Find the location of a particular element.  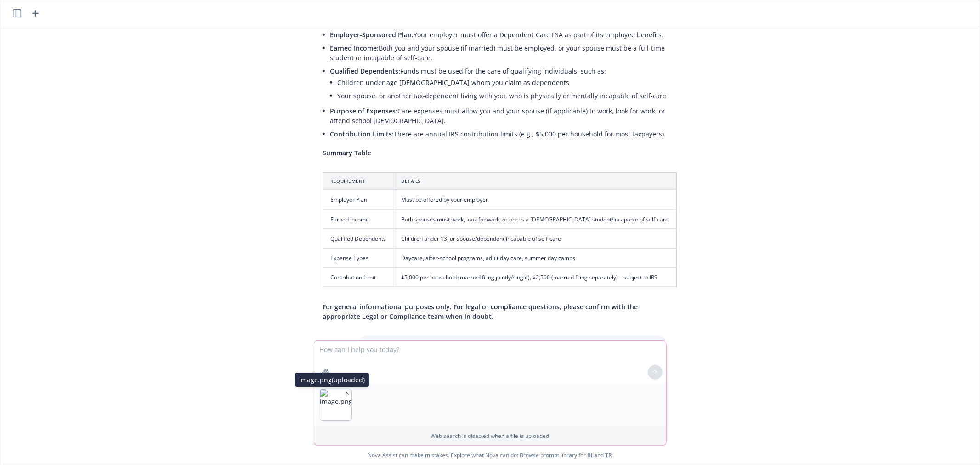

li: There are annual IRS contribution limits (e.g., $5,000 per household for most taxpayers). is located at coordinates (503, 134).